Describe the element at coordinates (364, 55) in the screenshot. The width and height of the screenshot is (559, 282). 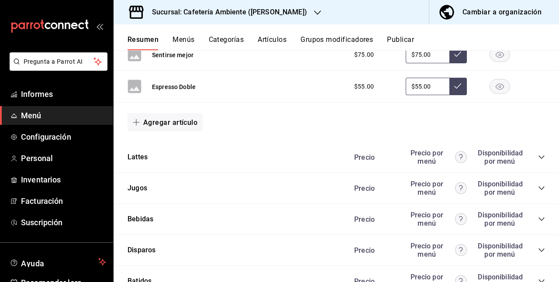
I see `font: $75.00` at that location.